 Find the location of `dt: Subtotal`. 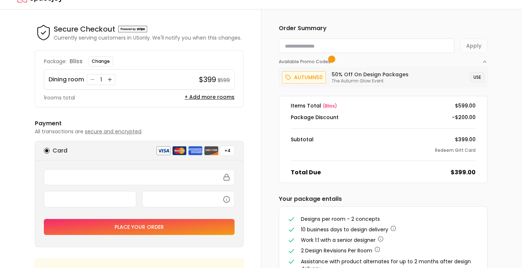

dt: Subtotal is located at coordinates (302, 139).